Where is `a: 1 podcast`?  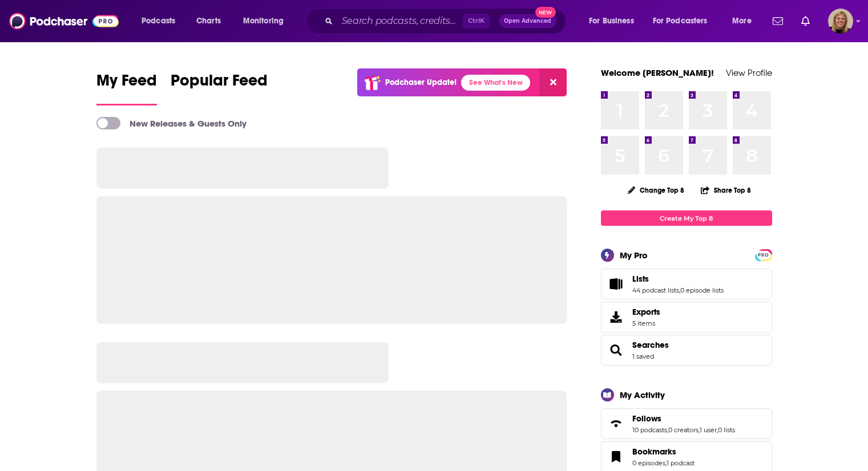
a: 1 podcast is located at coordinates (680, 463).